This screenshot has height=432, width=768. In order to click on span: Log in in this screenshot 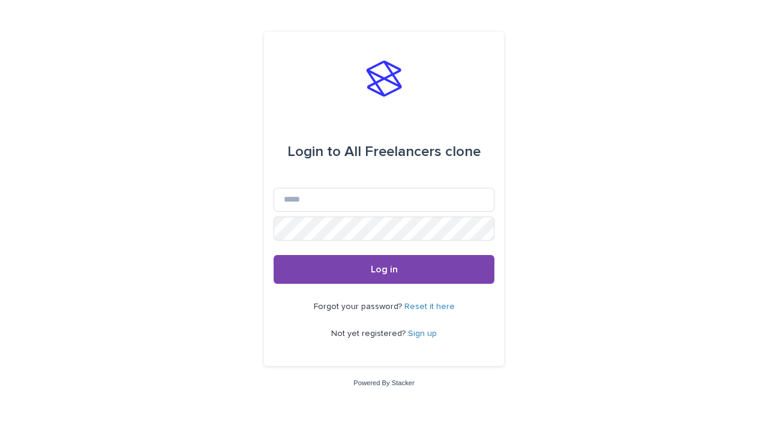, I will do `click(384, 269)`.